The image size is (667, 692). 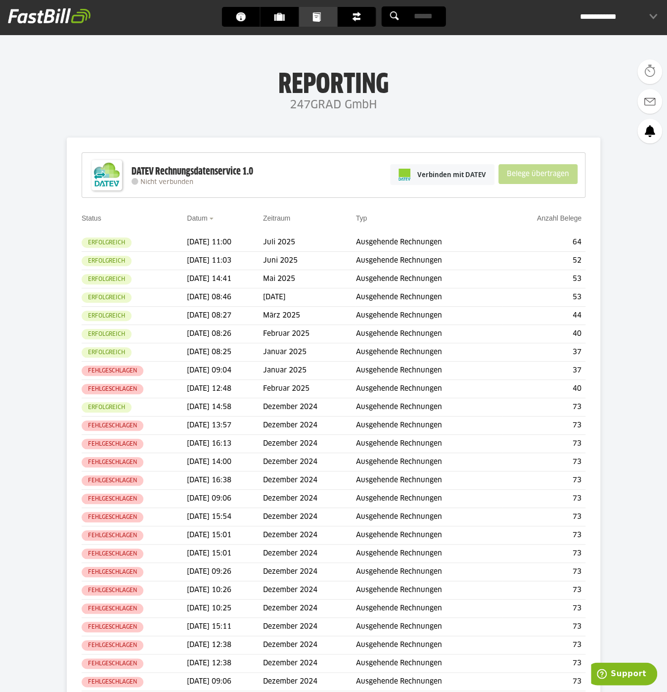 What do you see at coordinates (212, 219) in the screenshot?
I see `img: sort_desc.gif` at bounding box center [212, 219].